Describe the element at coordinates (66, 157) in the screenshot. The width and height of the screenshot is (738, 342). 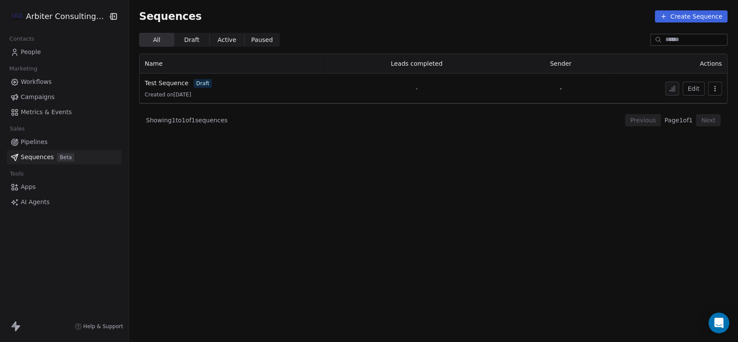
I see `span: Beta` at that location.